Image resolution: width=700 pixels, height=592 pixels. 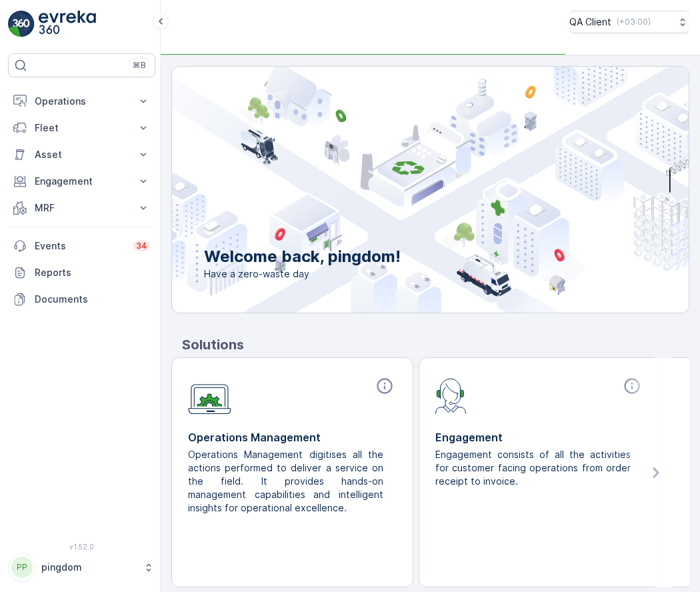 What do you see at coordinates (22, 567) in the screenshot?
I see `div: PP` at bounding box center [22, 567].